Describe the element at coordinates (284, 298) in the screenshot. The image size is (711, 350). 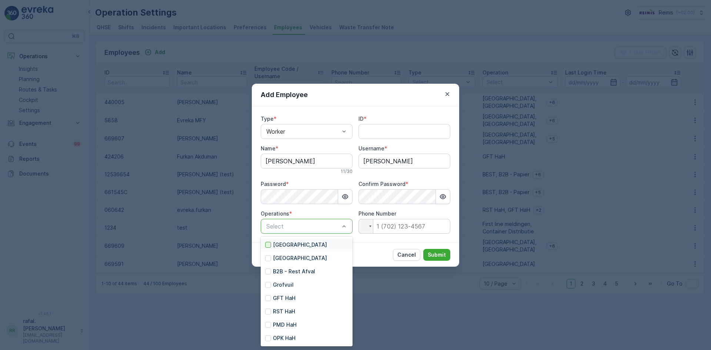
I see `p: GFT HaH` at that location.